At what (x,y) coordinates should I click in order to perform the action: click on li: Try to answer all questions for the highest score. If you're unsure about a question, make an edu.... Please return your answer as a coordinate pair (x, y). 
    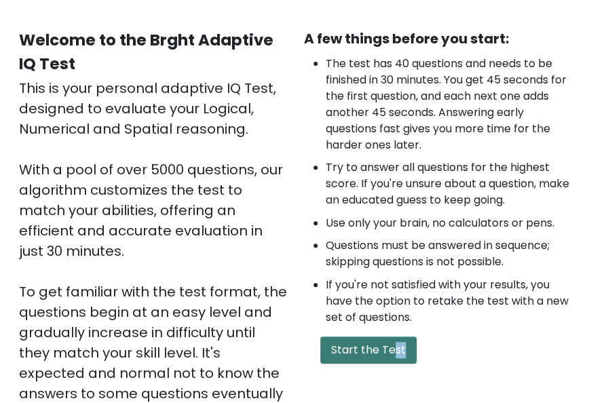
    Looking at the image, I should click on (449, 184).